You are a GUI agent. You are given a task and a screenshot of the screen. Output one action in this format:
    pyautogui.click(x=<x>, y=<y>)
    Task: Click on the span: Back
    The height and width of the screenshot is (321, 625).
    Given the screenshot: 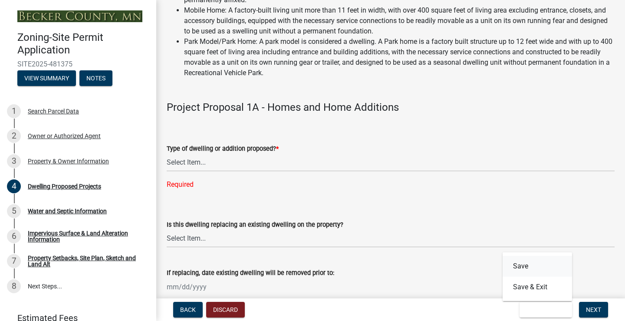 What is the action you would take?
    pyautogui.click(x=188, y=309)
    